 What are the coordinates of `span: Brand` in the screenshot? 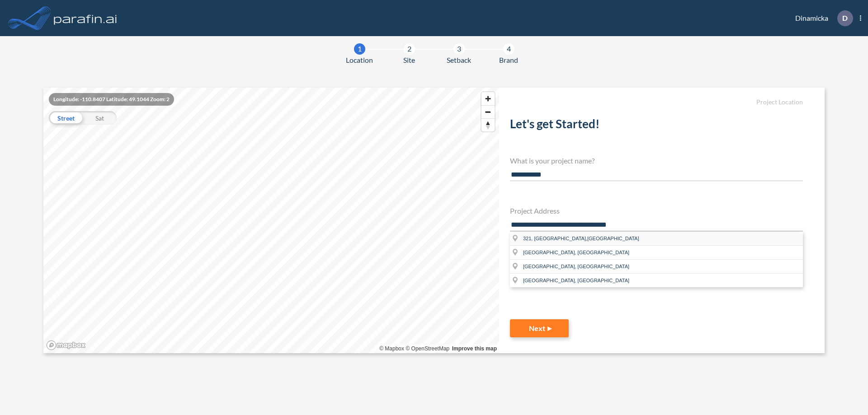 It's located at (509, 60).